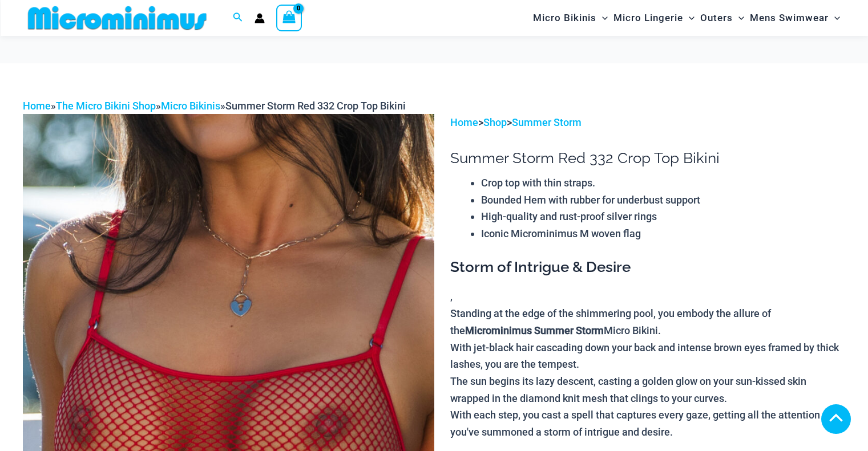  What do you see at coordinates (663, 200) in the screenshot?
I see `li: Bounded Hem with rubber for underbust support` at bounding box center [663, 200].